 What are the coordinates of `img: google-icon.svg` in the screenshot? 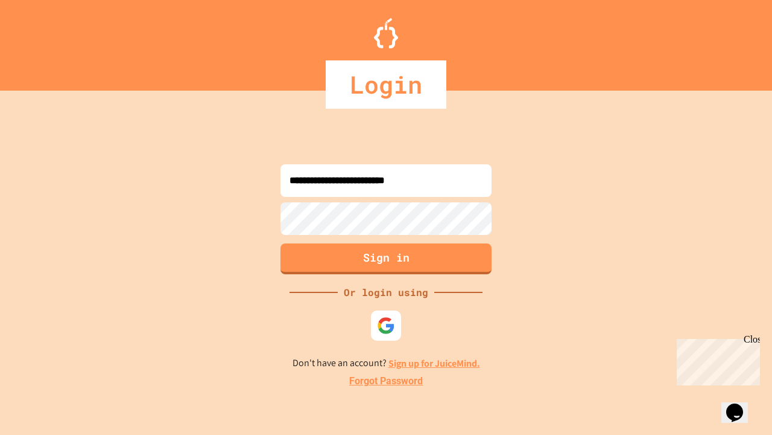 It's located at (386, 325).